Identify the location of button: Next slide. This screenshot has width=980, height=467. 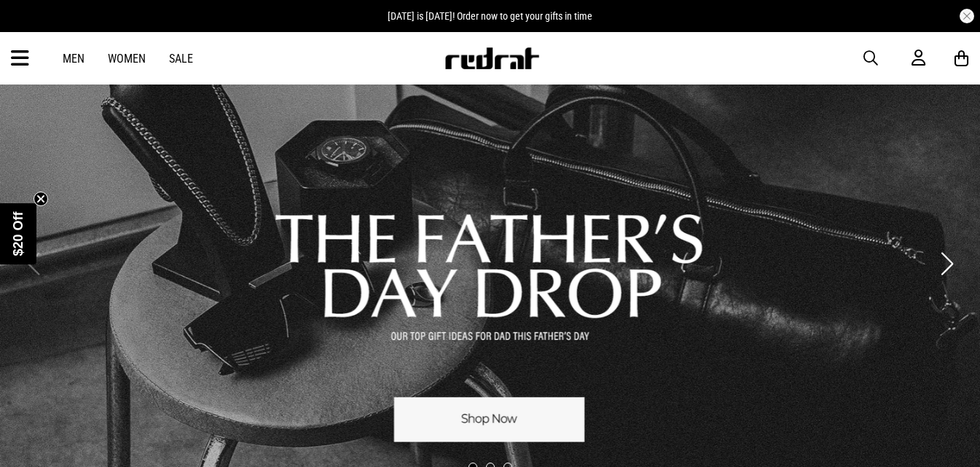
(946, 263).